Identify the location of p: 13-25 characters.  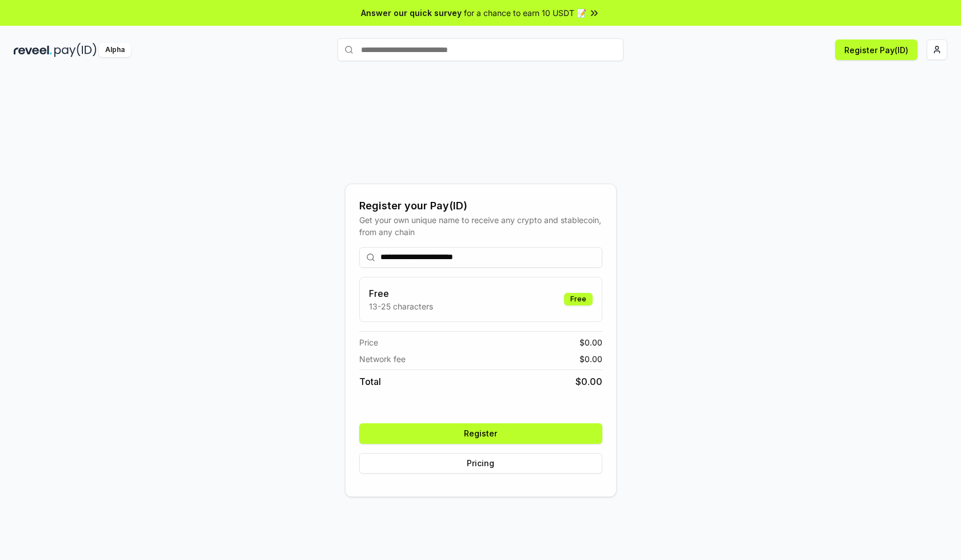
(401, 306).